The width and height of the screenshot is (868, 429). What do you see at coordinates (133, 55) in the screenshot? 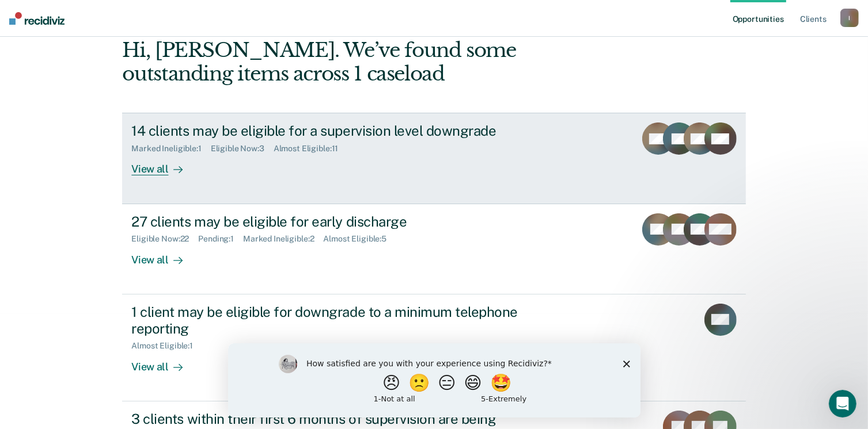
I see `div: 1 - Not at all` at bounding box center [133, 55].